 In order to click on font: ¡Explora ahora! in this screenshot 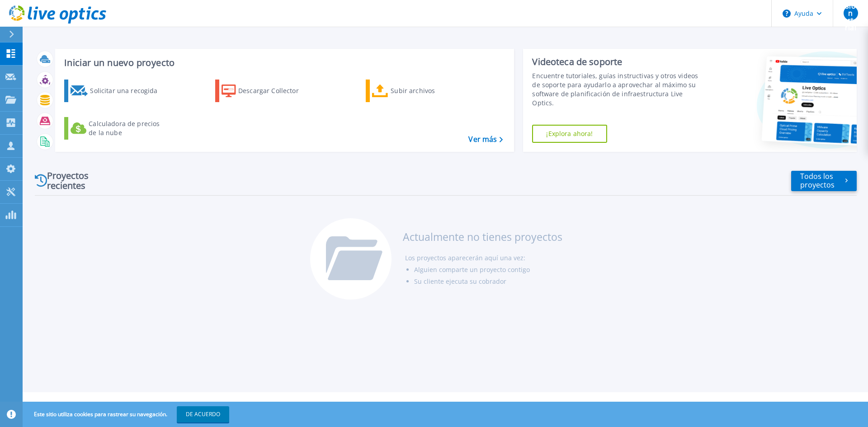, I will do `click(569, 133)`.